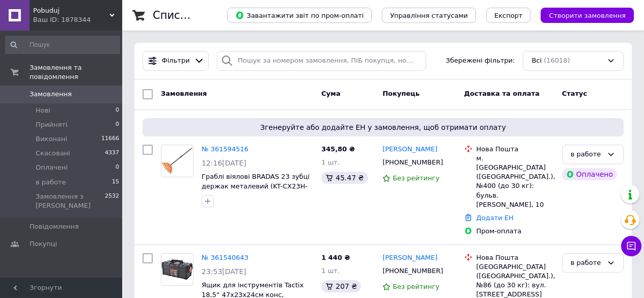 The width and height of the screenshot is (644, 298). I want to click on button: Створити замовлення, so click(586, 15).